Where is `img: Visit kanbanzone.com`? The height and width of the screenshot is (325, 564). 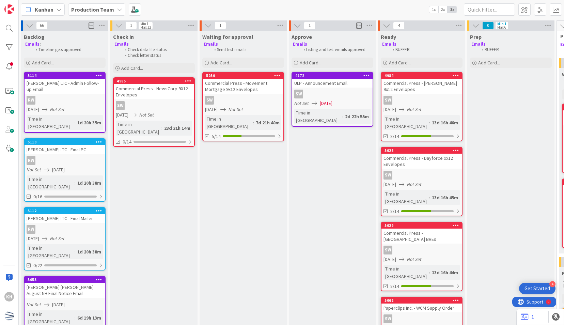
img: Visit kanbanzone.com is located at coordinates (9, 9).